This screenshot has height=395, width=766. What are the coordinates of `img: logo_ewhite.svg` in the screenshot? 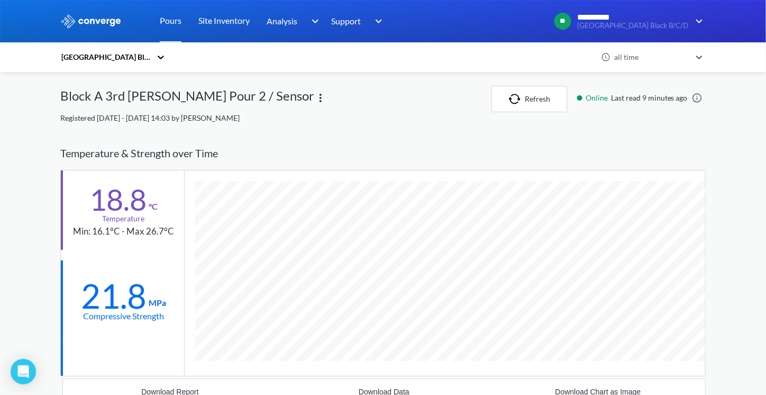 It's located at (91, 21).